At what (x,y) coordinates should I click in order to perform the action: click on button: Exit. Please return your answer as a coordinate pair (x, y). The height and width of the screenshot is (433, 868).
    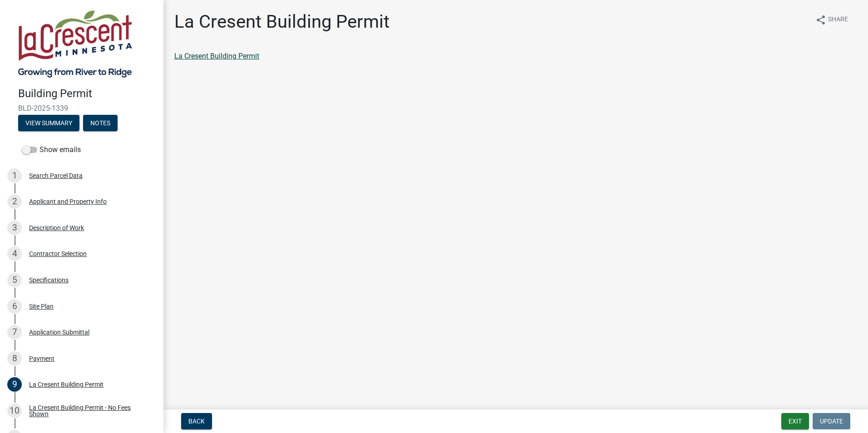
    Looking at the image, I should click on (795, 422).